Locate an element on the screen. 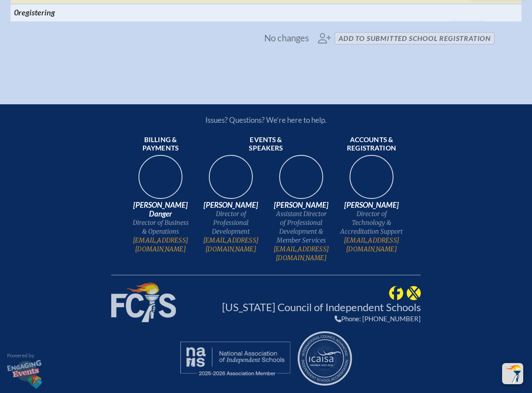 The image size is (532, 393). span: registering is located at coordinates (37, 12).